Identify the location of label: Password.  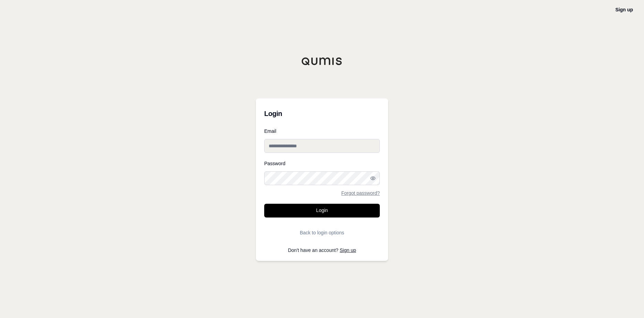
(322, 164).